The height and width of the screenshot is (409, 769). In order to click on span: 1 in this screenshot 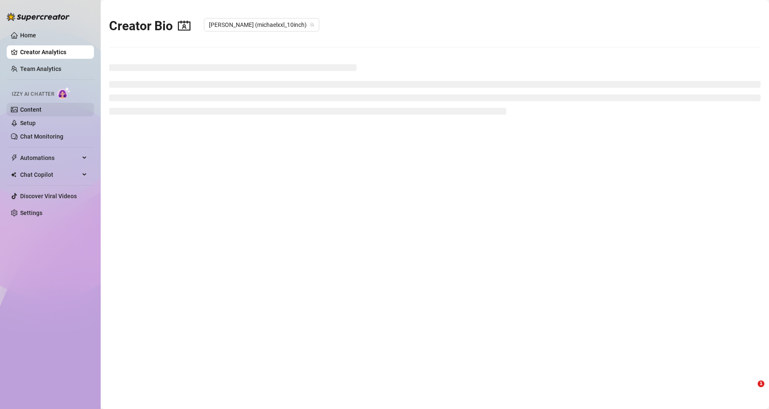, I will do `click(761, 384)`.